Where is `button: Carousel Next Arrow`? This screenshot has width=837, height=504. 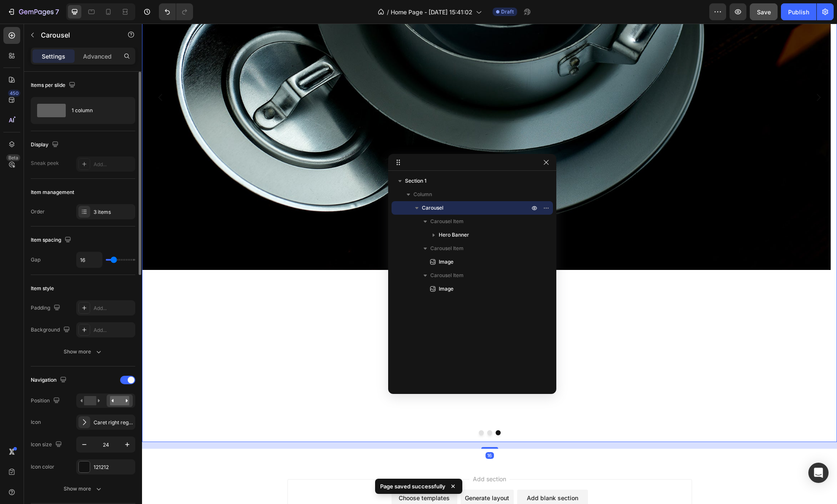 button: Carousel Next Arrow is located at coordinates (677, 74).